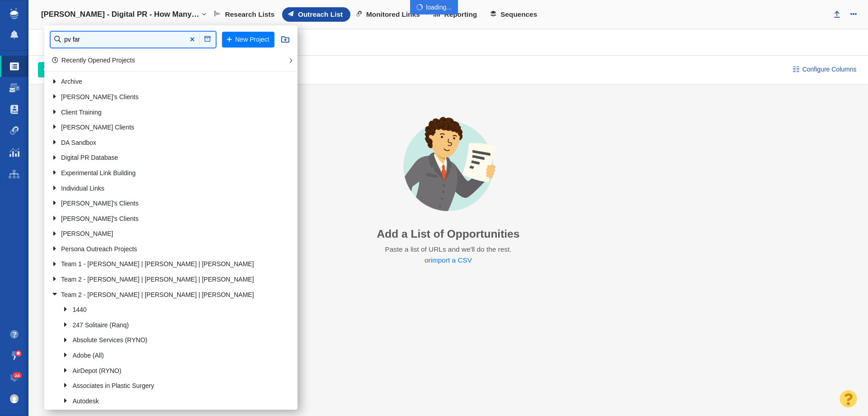  I want to click on a: Adobe (All), so click(169, 355).